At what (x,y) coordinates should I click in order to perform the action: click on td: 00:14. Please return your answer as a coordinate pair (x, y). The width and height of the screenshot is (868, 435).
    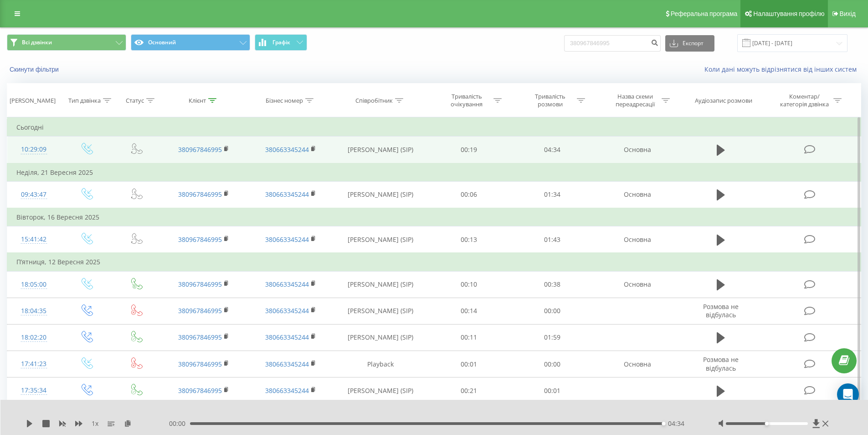
    Looking at the image, I should click on (469, 310).